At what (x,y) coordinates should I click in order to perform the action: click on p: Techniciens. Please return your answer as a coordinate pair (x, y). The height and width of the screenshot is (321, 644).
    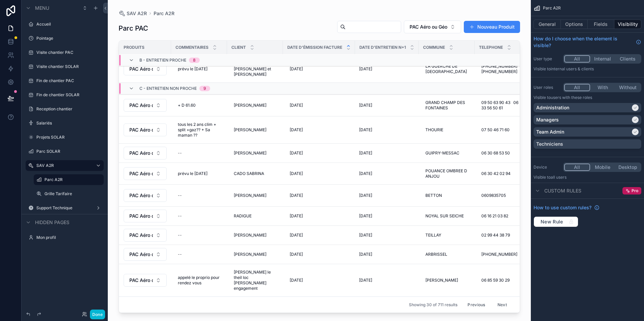
    Looking at the image, I should click on (550, 144).